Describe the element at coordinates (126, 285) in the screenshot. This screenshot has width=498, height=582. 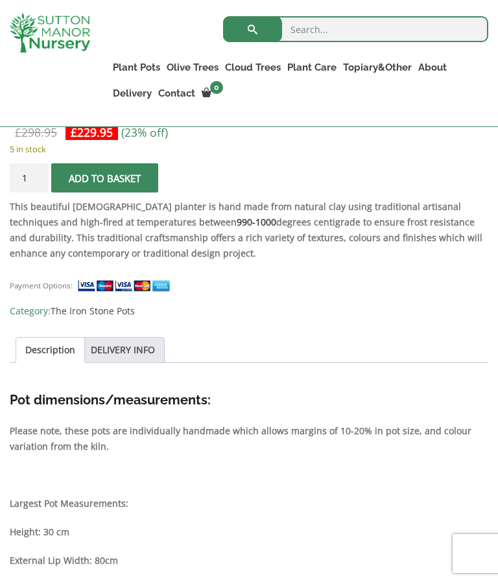
I see `img: payment supported` at that location.